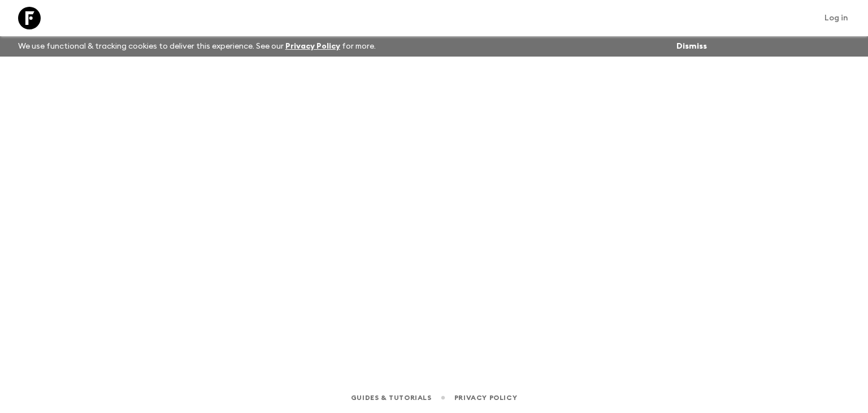 This screenshot has width=868, height=413. What do you see at coordinates (691, 46) in the screenshot?
I see `button: Dismiss` at bounding box center [691, 46].